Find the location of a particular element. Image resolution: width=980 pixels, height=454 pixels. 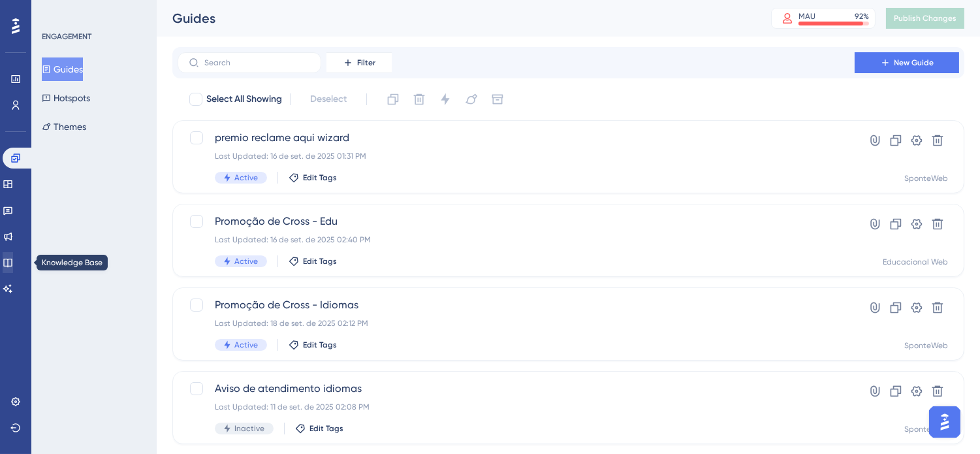

button: Publish Changes is located at coordinates (925, 19).